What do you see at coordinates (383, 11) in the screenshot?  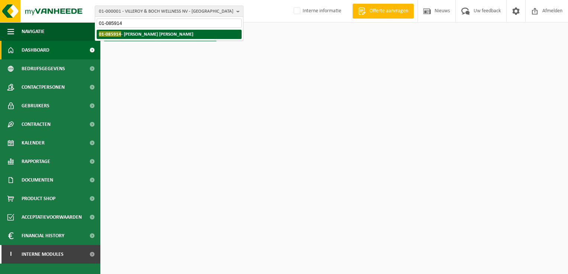 I see `a: Offerte aanvragen` at bounding box center [383, 11].